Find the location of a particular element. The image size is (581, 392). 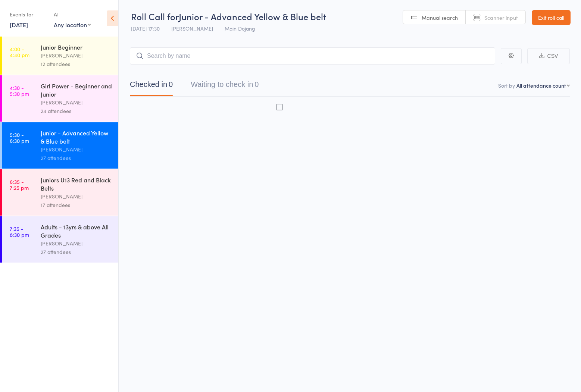

time: 4:00 - 4:40 pm is located at coordinates (20, 52).